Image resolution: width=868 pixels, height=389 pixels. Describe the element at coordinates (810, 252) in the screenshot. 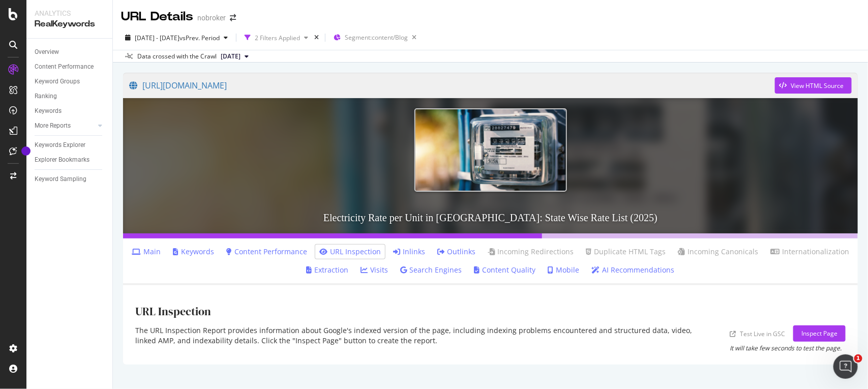

I see `a: Internationalization` at that location.